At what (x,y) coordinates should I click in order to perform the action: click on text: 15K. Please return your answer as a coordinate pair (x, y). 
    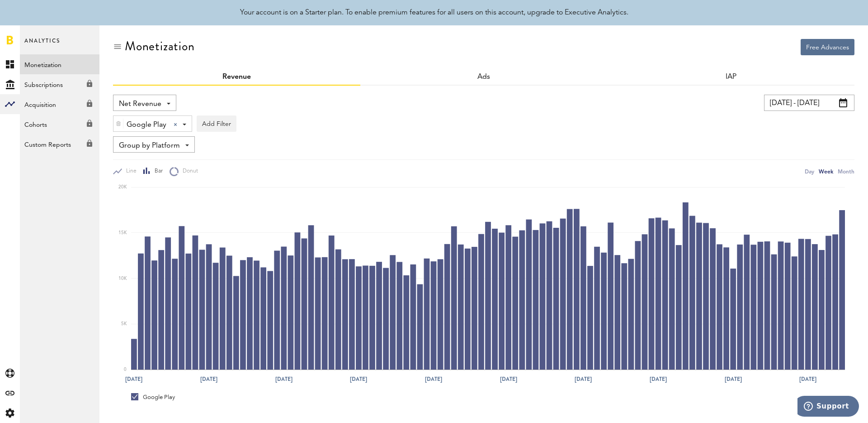
    Looking at the image, I should click on (123, 233).